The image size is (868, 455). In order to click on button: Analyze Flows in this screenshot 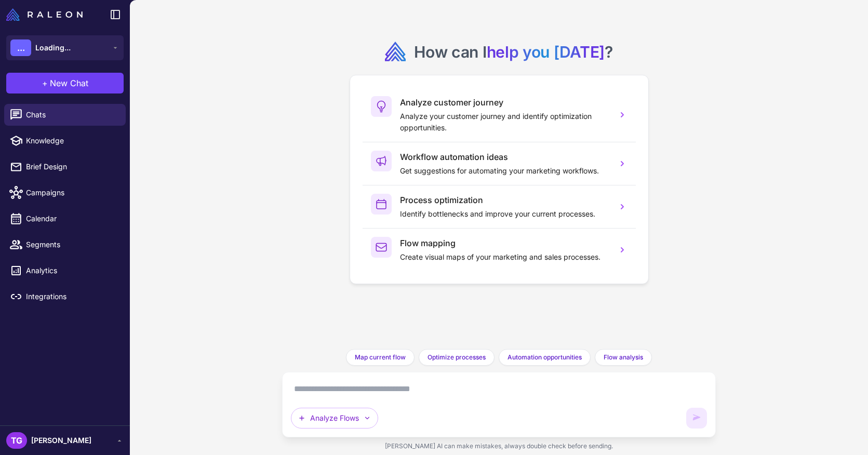, I will do `click(334, 418)`.